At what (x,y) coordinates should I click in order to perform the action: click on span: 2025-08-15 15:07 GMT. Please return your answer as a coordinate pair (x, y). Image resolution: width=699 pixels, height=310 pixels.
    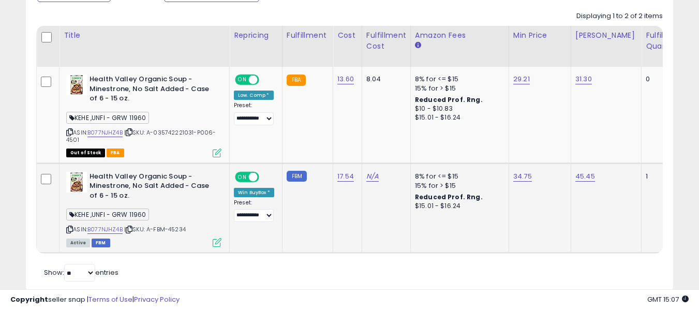
    Looking at the image, I should click on (668, 299).